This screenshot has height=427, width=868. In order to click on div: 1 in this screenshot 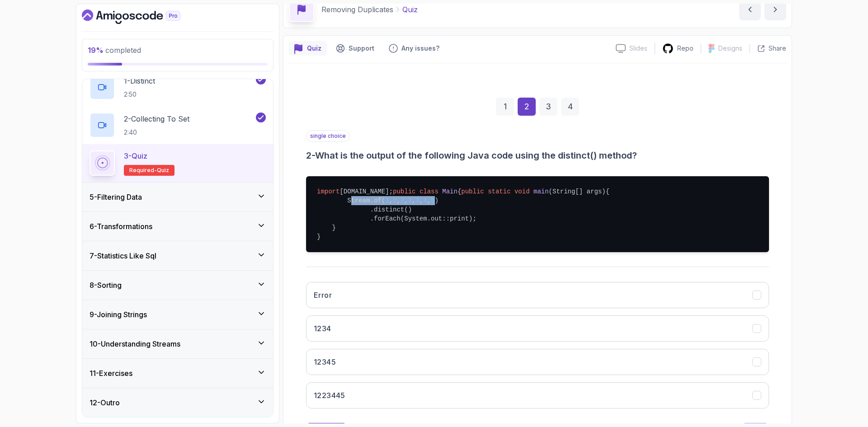, I will do `click(505, 106)`.